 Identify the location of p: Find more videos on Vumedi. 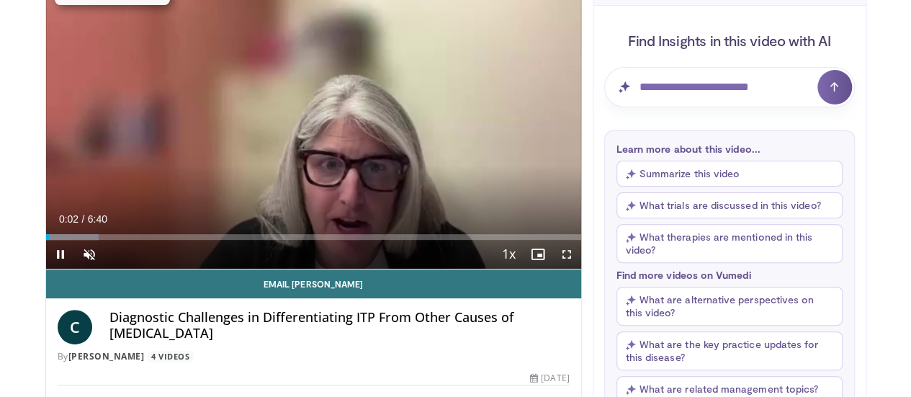
(730, 274).